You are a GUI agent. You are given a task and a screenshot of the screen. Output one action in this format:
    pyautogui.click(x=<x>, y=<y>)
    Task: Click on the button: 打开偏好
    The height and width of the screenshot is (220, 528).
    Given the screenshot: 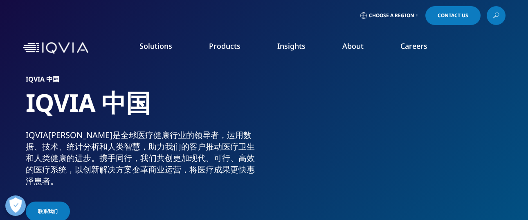 What is the action you would take?
    pyautogui.click(x=16, y=205)
    